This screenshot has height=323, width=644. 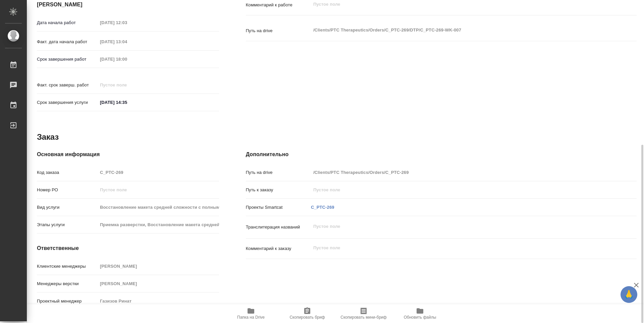 What do you see at coordinates (67, 85) in the screenshot?
I see `p: Факт. срок заверш. работ` at bounding box center [67, 85].